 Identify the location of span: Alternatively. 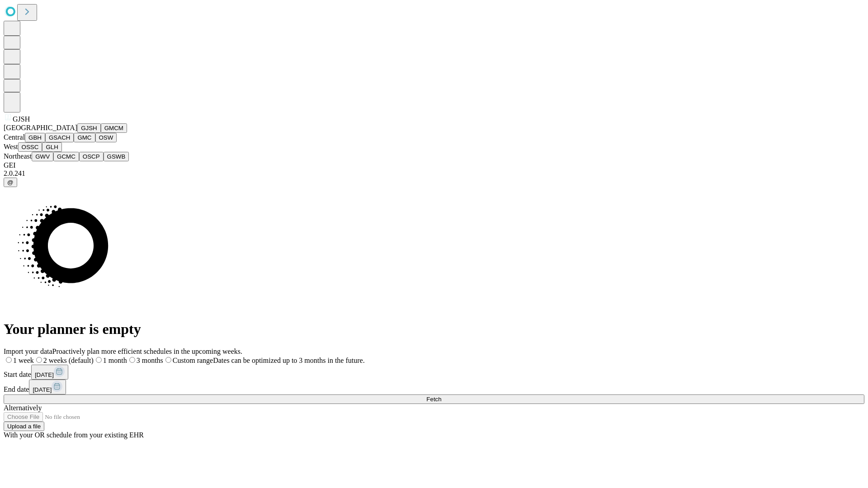
(23, 408).